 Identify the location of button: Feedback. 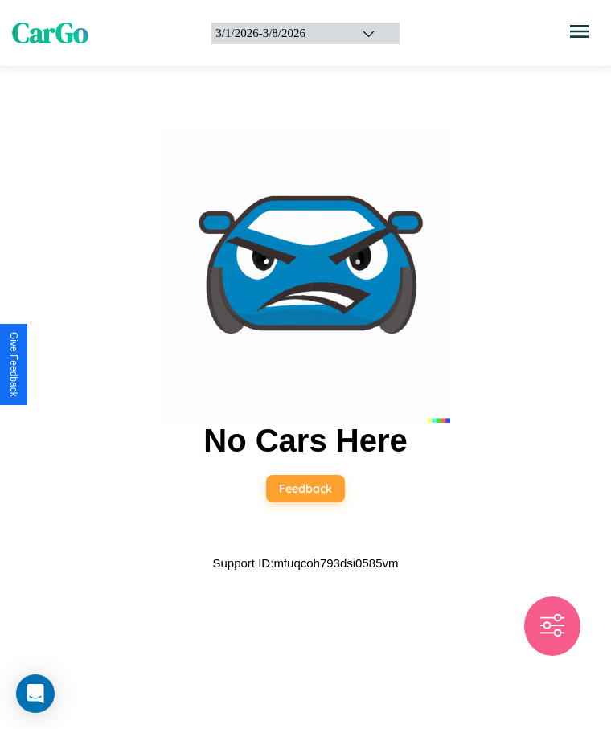
(305, 488).